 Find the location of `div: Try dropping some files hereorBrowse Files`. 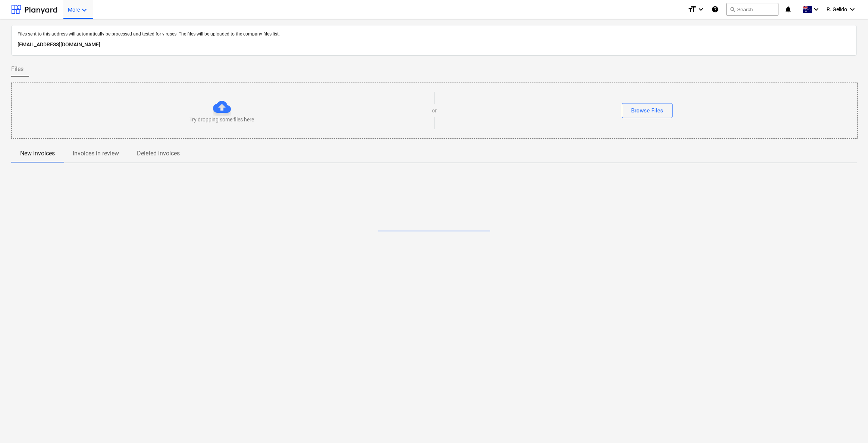

div: Try dropping some files hereorBrowse Files is located at coordinates (434, 111).